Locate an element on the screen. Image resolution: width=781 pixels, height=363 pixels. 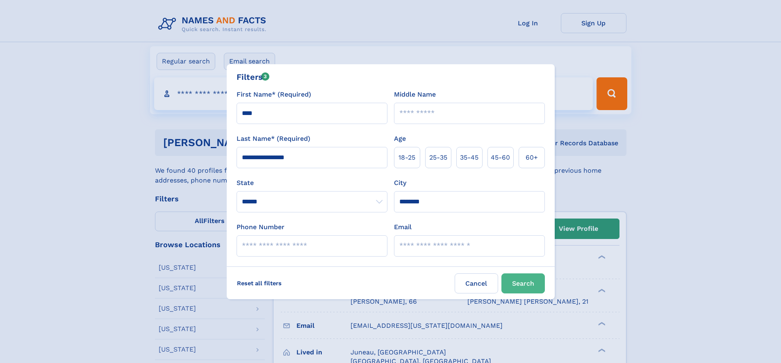
label: Cancel is located at coordinates (476, 284).